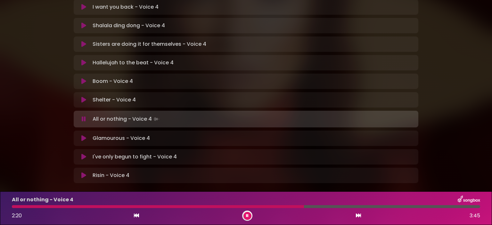 The width and height of the screenshot is (492, 225). What do you see at coordinates (126, 7) in the screenshot?
I see `p: I want you back - Voice 4` at bounding box center [126, 7].